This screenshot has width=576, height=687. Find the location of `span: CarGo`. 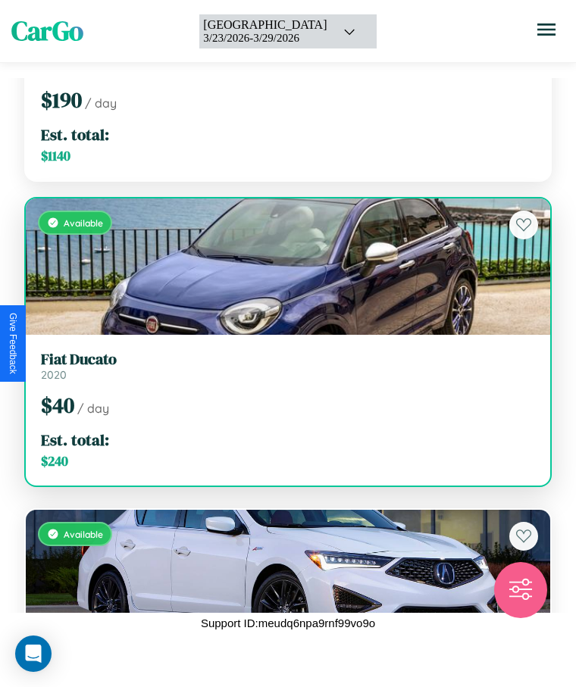

span: CarGo is located at coordinates (47, 31).